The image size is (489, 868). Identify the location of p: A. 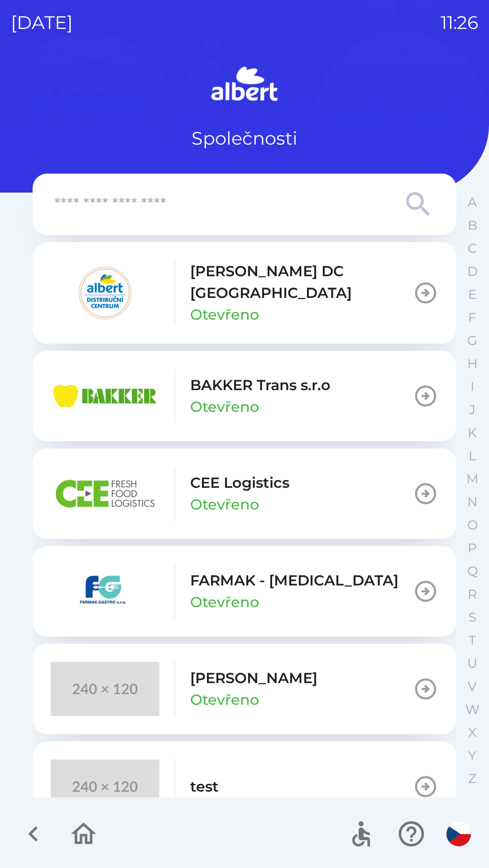
(472, 202).